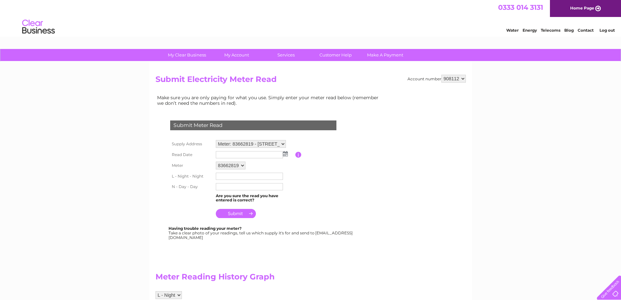  I want to click on td: Make sure you are only paying for what you use. Simply enter your meter read below (remember we d..., so click(270, 100).